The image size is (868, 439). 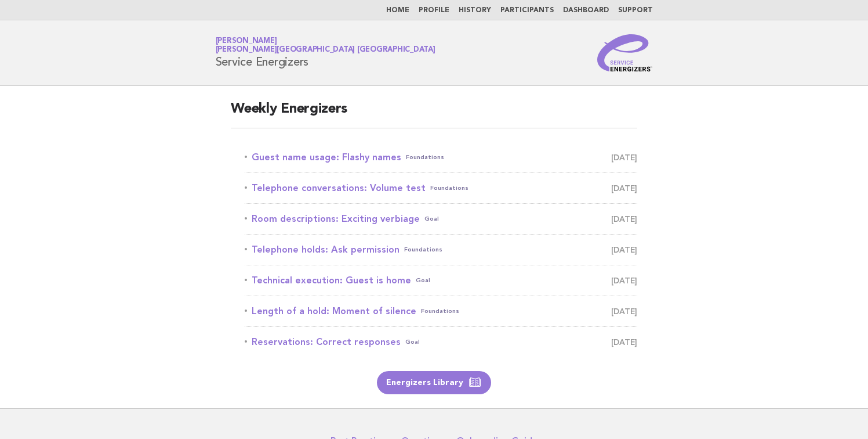 What do you see at coordinates (398, 11) in the screenshot?
I see `a: Home` at bounding box center [398, 11].